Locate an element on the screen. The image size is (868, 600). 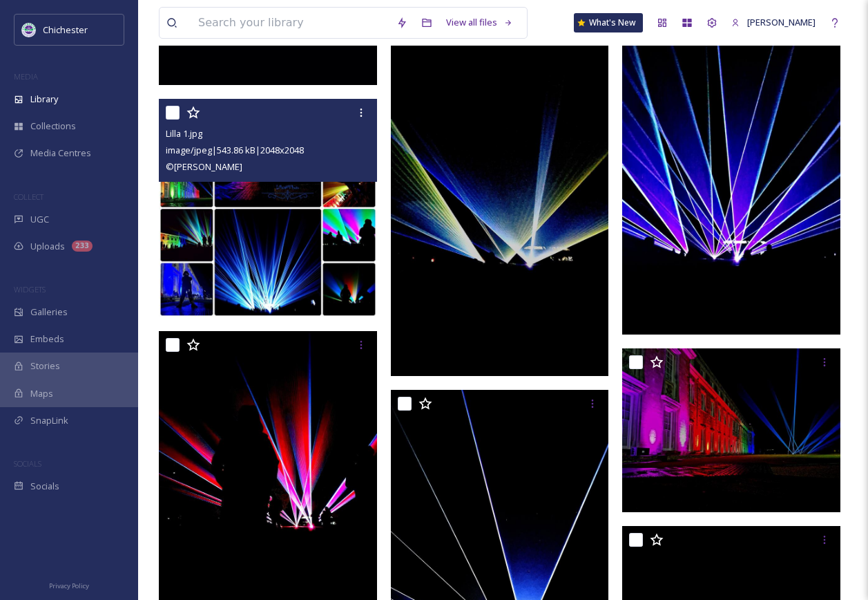
img: Logo_of_Chichester_District_Council.png is located at coordinates (29, 30).